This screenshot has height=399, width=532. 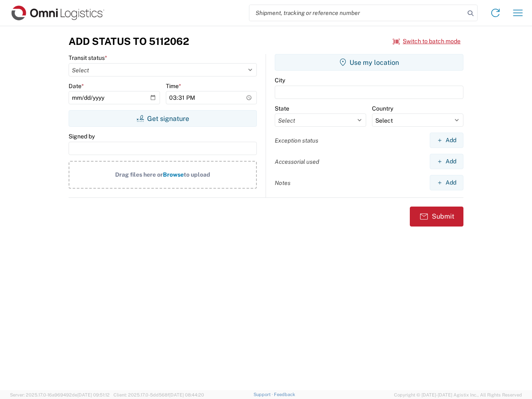 What do you see at coordinates (283, 183) in the screenshot?
I see `label: Notes` at bounding box center [283, 183].